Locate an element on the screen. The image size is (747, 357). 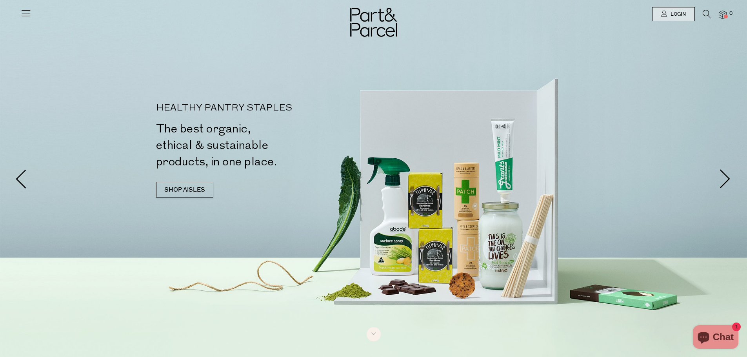
a: Login is located at coordinates (673, 14).